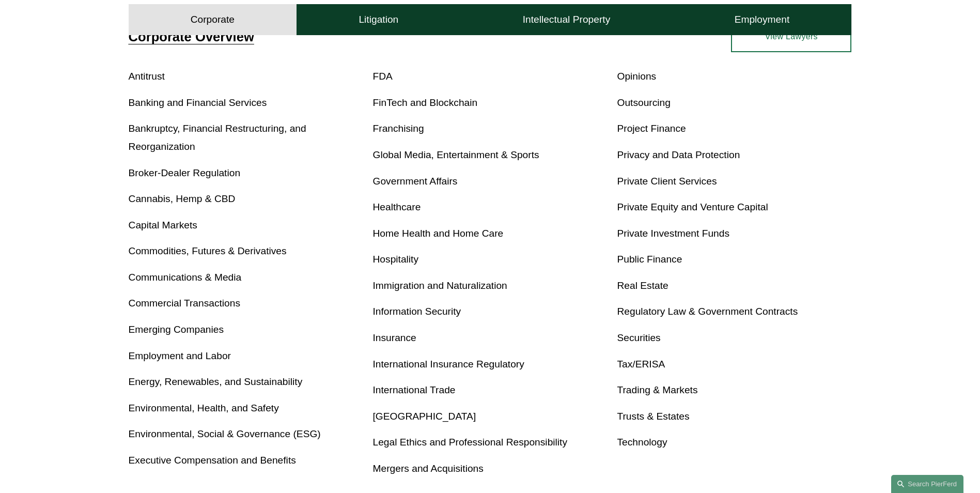  Describe the element at coordinates (673, 233) in the screenshot. I see `a: Private Investment Funds` at that location.